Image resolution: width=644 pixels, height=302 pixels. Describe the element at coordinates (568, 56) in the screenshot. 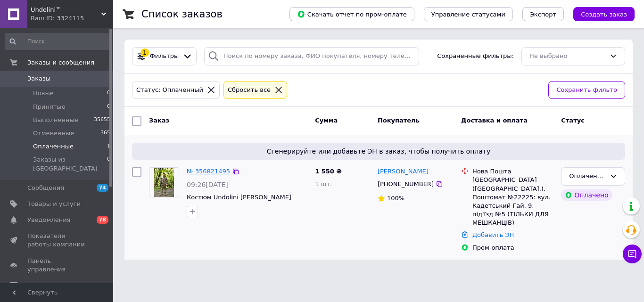

I see `div: Не выбрано` at that location.